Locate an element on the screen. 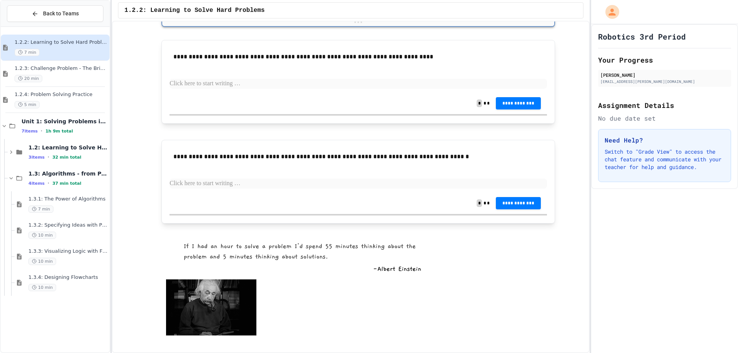 The image size is (738, 353). span: 1.2: Learning to Solve Hard Problems is located at coordinates (68, 148).